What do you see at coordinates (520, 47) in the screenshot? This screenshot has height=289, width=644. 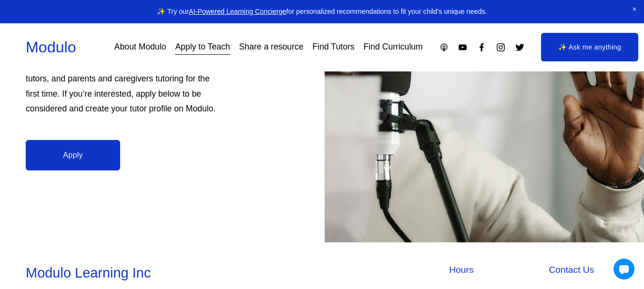 I see `a: Twitter` at bounding box center [520, 47].